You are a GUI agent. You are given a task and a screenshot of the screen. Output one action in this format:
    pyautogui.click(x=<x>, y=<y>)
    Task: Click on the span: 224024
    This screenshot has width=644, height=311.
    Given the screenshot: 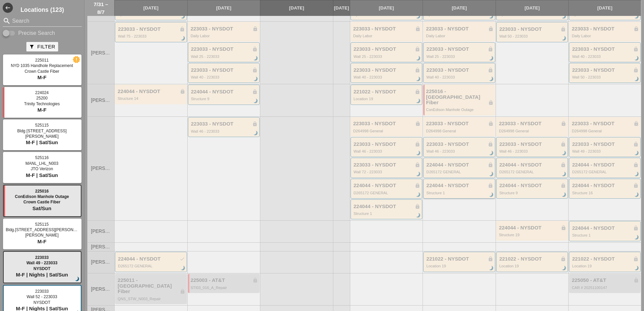 What is the action you would take?
    pyautogui.click(x=42, y=93)
    